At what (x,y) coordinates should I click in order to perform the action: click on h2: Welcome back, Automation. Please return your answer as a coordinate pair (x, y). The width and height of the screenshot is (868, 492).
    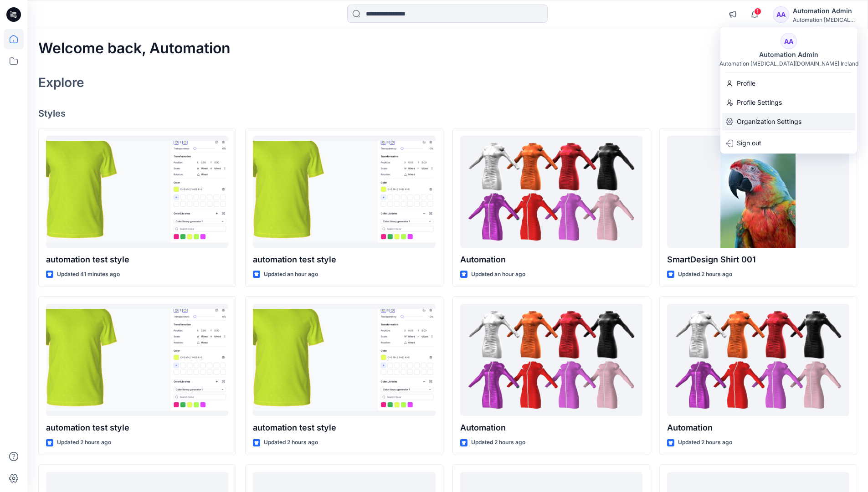
    Looking at the image, I should click on (135, 48).